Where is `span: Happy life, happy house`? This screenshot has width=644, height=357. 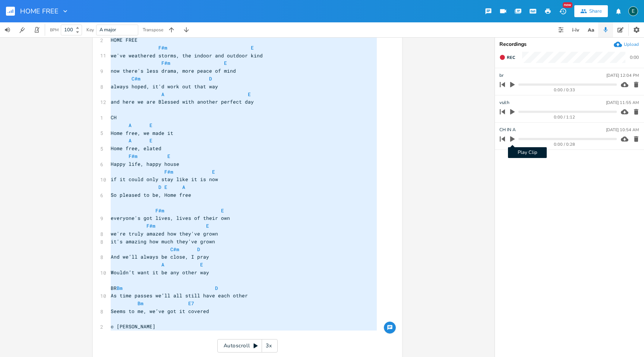
span: Happy life, happy house is located at coordinates (145, 164).